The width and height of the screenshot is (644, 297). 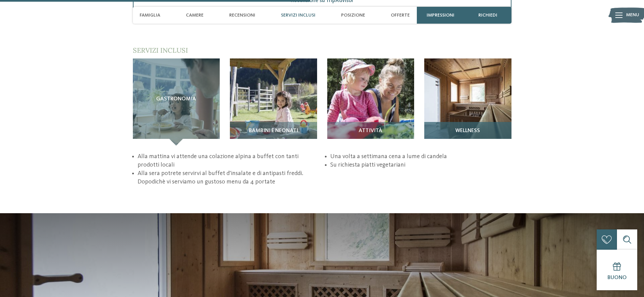 What do you see at coordinates (440, 15) in the screenshot?
I see `span: Impressioni` at bounding box center [440, 15].